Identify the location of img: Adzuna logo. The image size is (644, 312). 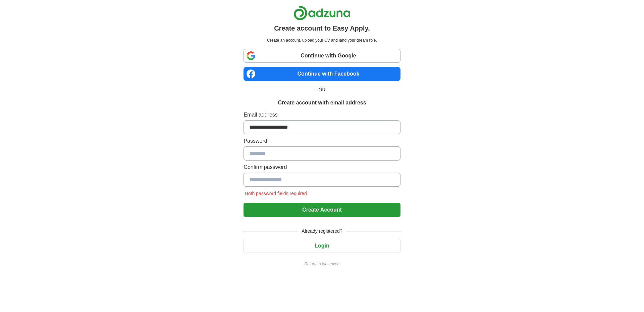
(322, 13).